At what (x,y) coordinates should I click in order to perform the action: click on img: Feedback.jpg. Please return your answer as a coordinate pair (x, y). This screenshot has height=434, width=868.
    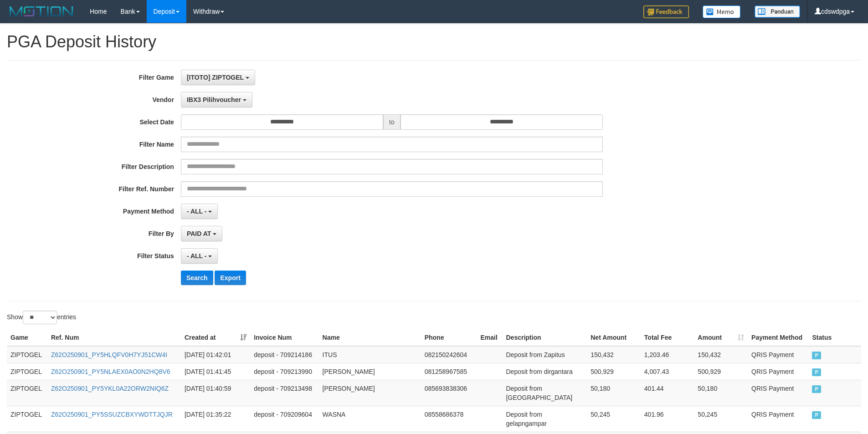
    Looking at the image, I should click on (666, 12).